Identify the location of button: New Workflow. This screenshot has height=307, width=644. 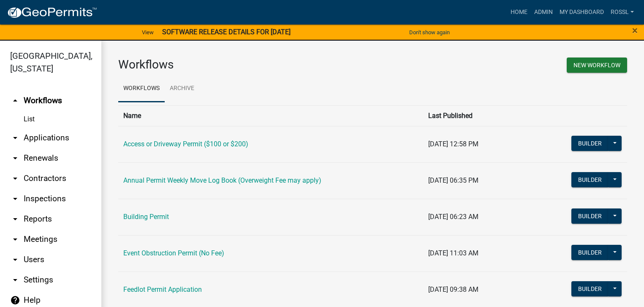
(596, 65).